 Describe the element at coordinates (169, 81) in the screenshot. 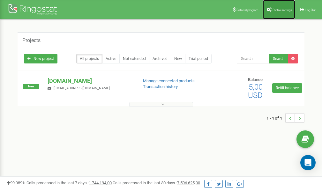

I see `a: Manage connected products` at that location.